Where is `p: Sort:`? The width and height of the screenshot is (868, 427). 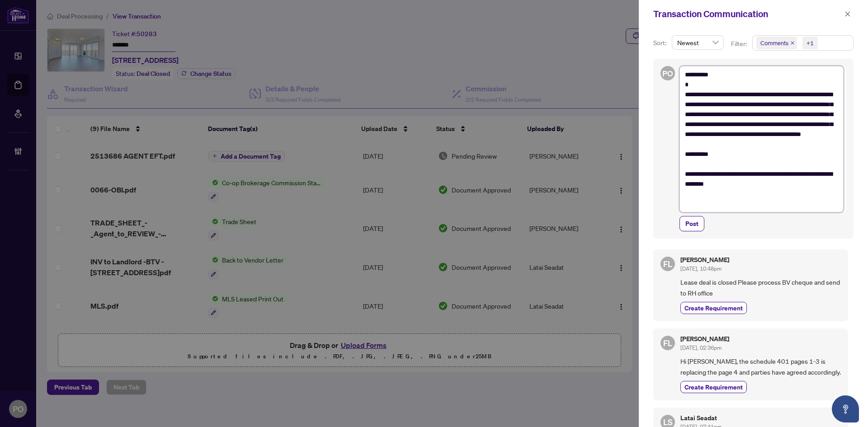 p: Sort: is located at coordinates (660, 43).